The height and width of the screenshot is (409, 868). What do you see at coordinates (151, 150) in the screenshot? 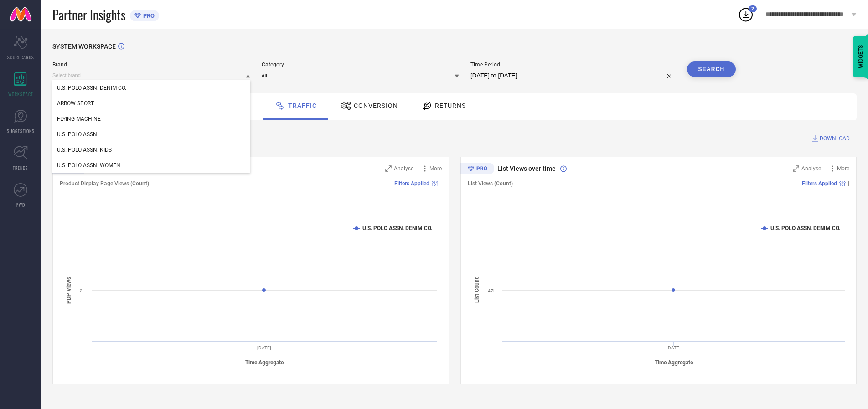
I see `div: U.S. POLO ASSN. KIDS` at bounding box center [151, 150].